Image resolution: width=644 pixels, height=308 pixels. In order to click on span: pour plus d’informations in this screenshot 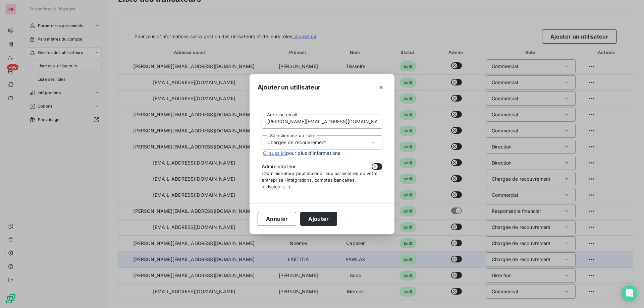, I will do `click(302, 153)`.